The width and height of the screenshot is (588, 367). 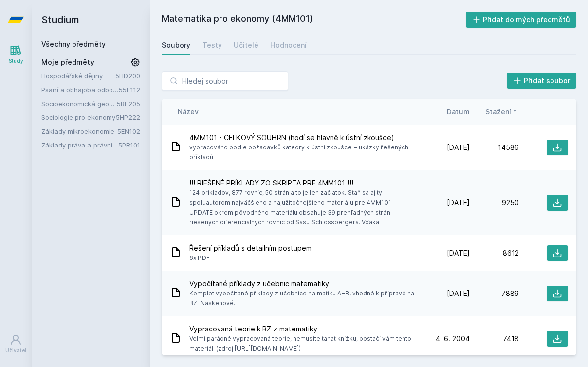 What do you see at coordinates (288, 45) in the screenshot?
I see `a: Hodnocení` at bounding box center [288, 45].